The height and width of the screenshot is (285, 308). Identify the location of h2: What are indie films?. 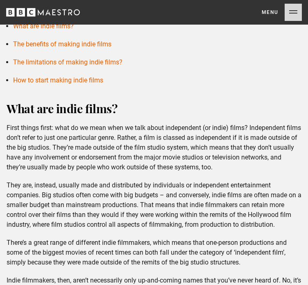
(154, 108).